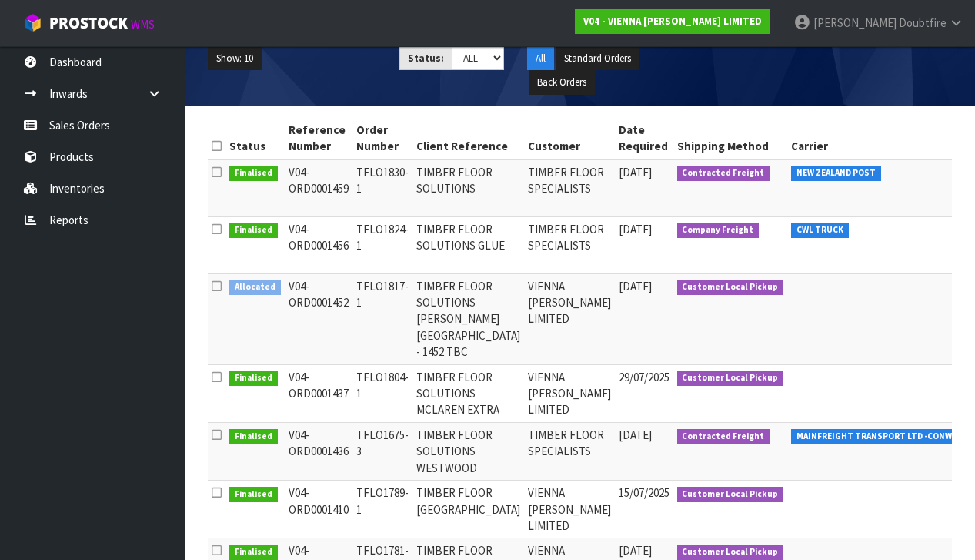 The height and width of the screenshot is (560, 975). What do you see at coordinates (644, 376) in the screenshot?
I see `span: 29/07/2025` at bounding box center [644, 376].